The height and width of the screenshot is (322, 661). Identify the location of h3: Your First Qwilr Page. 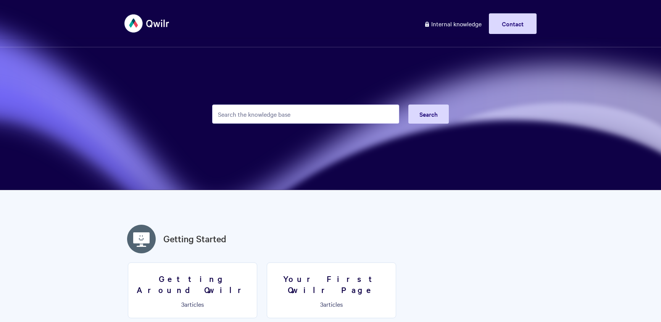
(331, 284).